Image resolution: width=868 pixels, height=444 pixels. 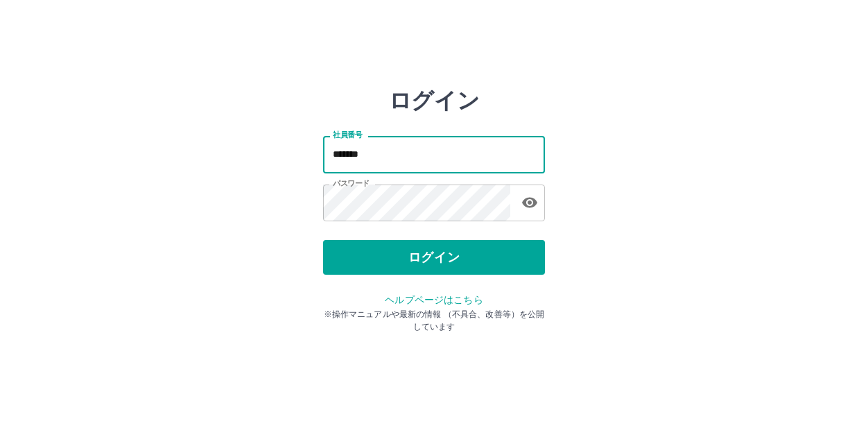 I want to click on a: ヘルプページはこちら, so click(x=434, y=300).